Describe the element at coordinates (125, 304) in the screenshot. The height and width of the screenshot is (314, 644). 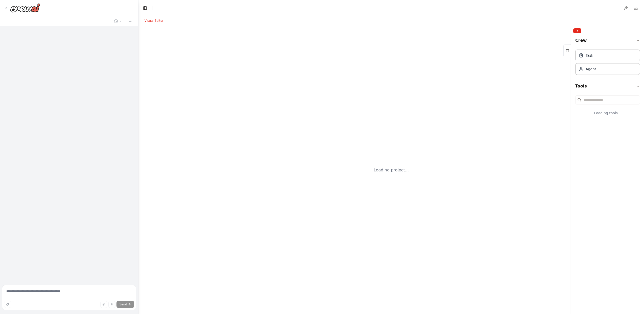
I see `button: Send` at that location.